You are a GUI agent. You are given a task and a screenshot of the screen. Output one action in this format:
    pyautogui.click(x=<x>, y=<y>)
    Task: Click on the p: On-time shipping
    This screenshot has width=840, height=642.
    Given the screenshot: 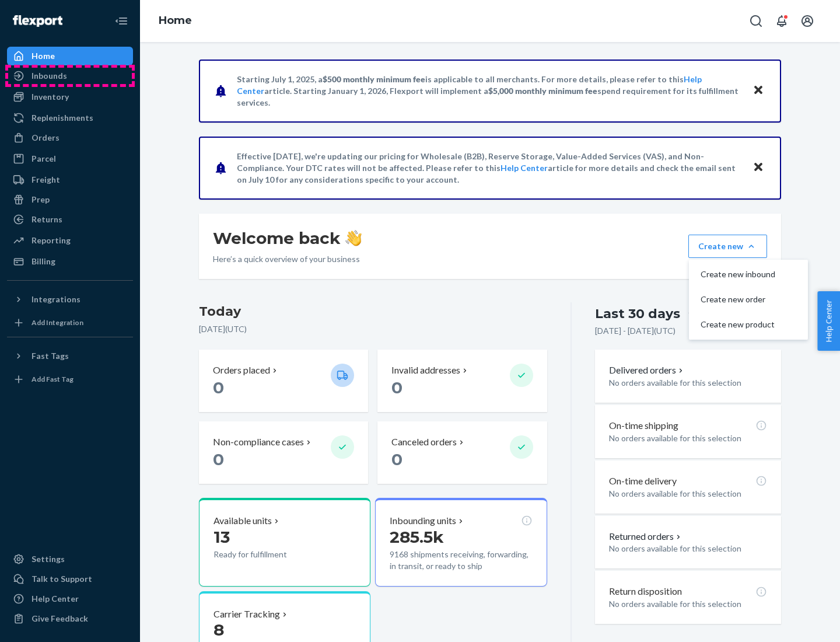 What is the action you would take?
    pyautogui.click(x=644, y=426)
    